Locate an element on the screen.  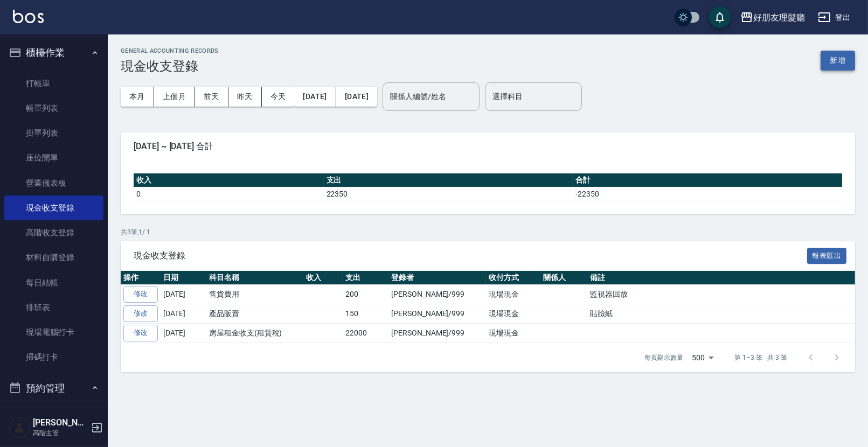
img: Person is located at coordinates (19, 428).